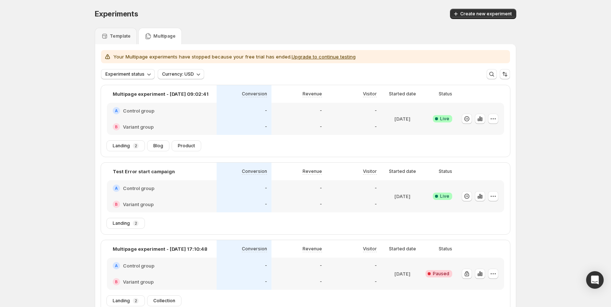 The image size is (611, 307). Describe the element at coordinates (235, 57) in the screenshot. I see `p: Your Multipage experiments have stopped because your free trial has ended.` at that location.